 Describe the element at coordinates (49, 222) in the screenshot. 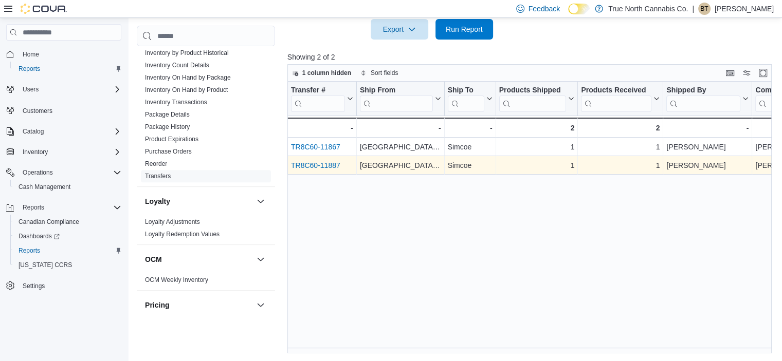

I see `a: Canadian Compliance` at that location.